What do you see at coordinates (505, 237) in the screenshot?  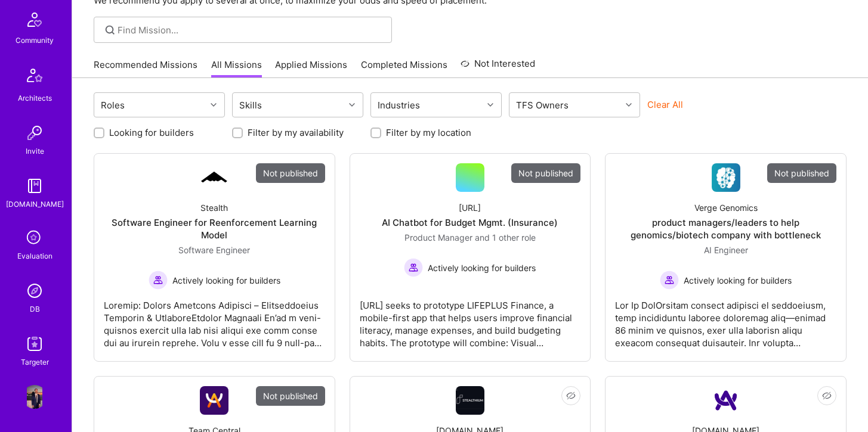 I see `span: and 1 other role` at bounding box center [505, 237].